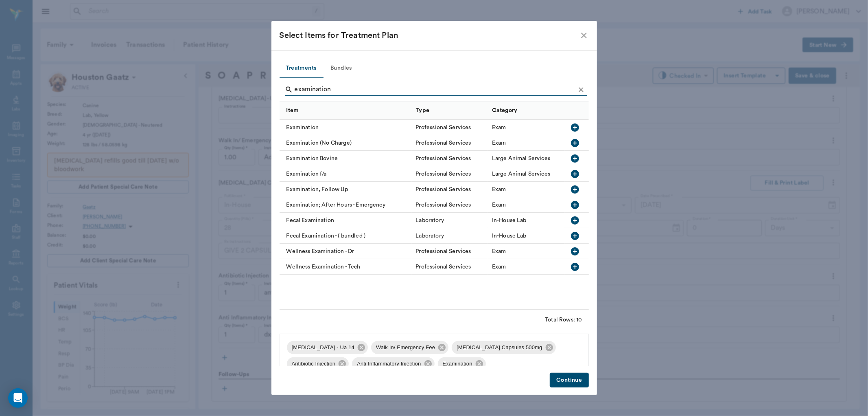 Image resolution: width=868 pixels, height=416 pixels. Describe the element at coordinates (346, 251) in the screenshot. I see `div: Wellness Examination - Dr` at that location.